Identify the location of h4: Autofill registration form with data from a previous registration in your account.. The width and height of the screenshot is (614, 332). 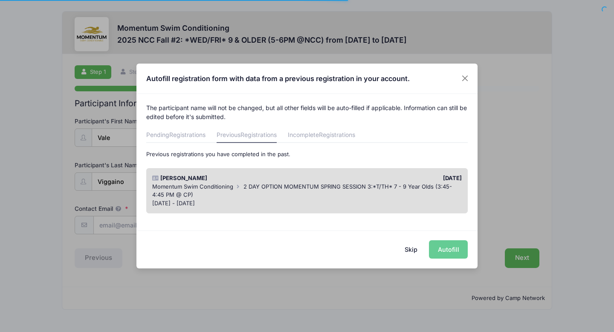
(278, 78).